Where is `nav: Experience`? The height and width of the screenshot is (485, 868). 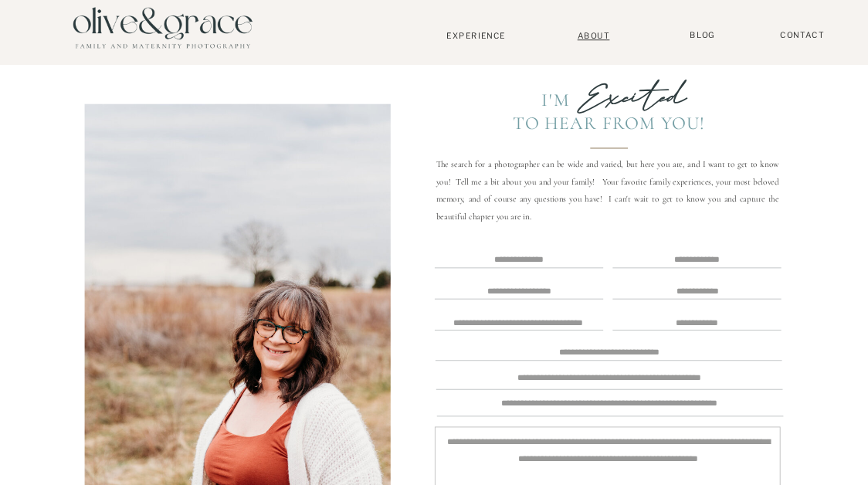
nav: Experience is located at coordinates (476, 35).